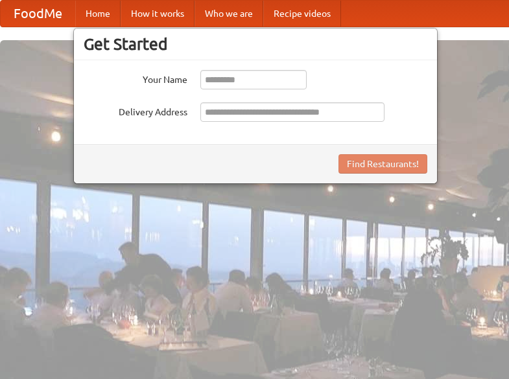 The image size is (509, 379). What do you see at coordinates (98, 14) in the screenshot?
I see `a: Home` at bounding box center [98, 14].